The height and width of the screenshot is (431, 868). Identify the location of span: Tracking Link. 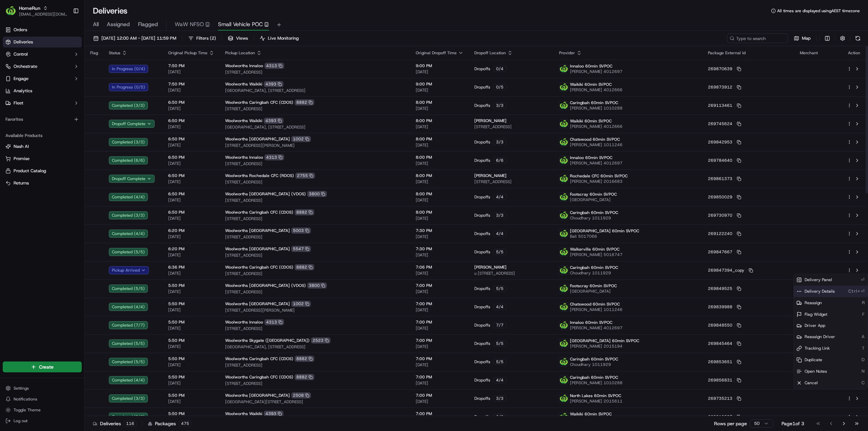
(817, 349).